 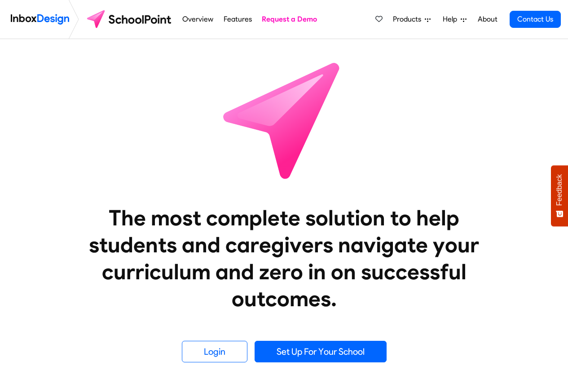 I want to click on a: Request a Demo, so click(x=290, y=19).